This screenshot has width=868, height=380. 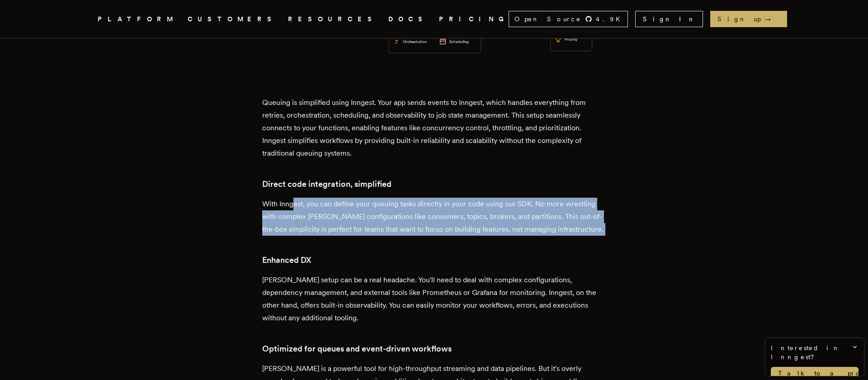 What do you see at coordinates (434, 184) in the screenshot?
I see `h3: Direct code integration, simplified` at bounding box center [434, 184].